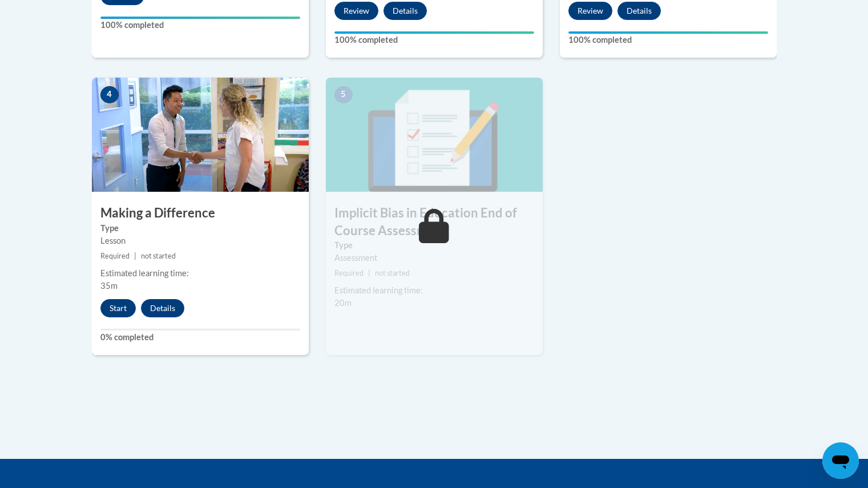  I want to click on label: 0% completed, so click(200, 337).